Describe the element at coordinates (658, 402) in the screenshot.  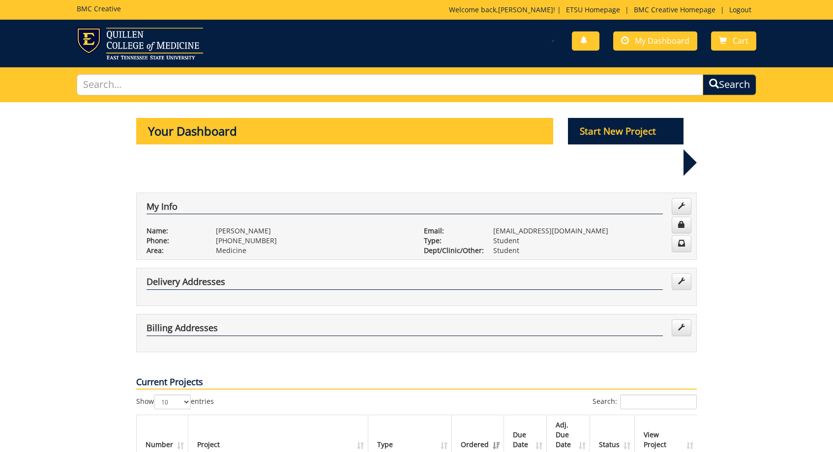
I see `input: Search:` at that location.